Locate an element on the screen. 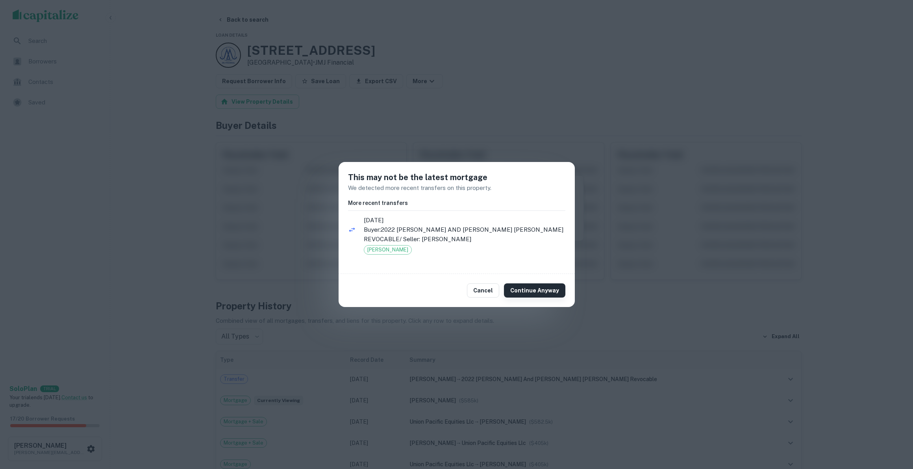 The width and height of the screenshot is (913, 469). button: Continue Anyway is located at coordinates (535, 290).